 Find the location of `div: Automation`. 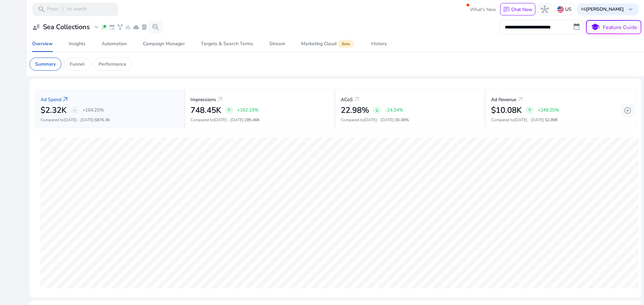

div: Automation is located at coordinates (114, 44).